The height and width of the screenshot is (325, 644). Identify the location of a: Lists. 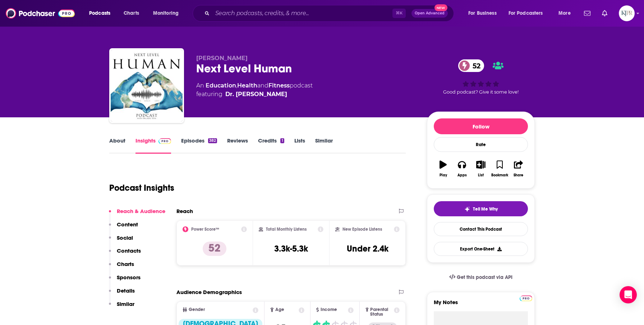
(300, 145).